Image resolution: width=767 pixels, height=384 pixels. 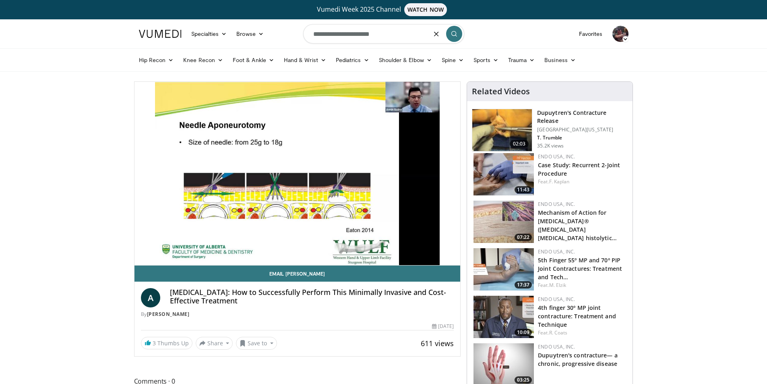 I want to click on a: Browse, so click(x=250, y=34).